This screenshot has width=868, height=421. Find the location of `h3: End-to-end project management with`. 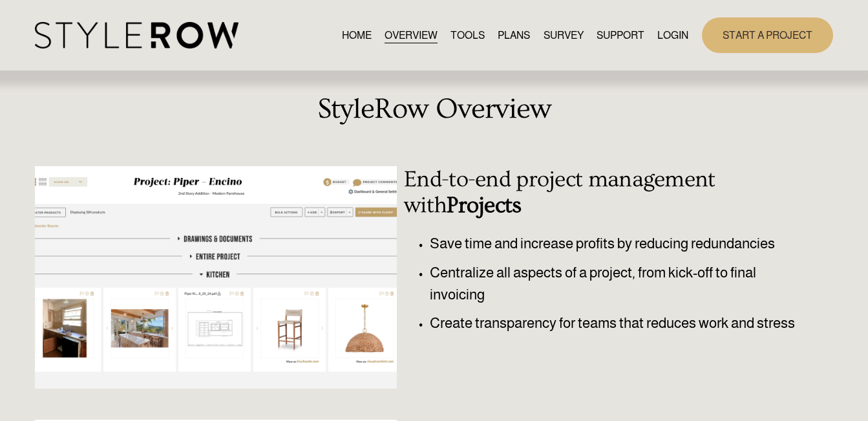

h3: End-to-end project management with is located at coordinates (602, 192).